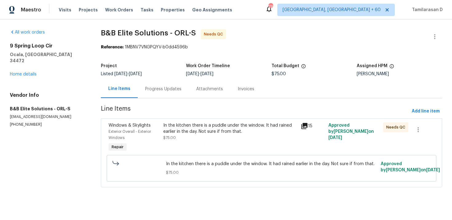  What do you see at coordinates (65, 10) in the screenshot?
I see `span: Visits` at bounding box center [65, 10].